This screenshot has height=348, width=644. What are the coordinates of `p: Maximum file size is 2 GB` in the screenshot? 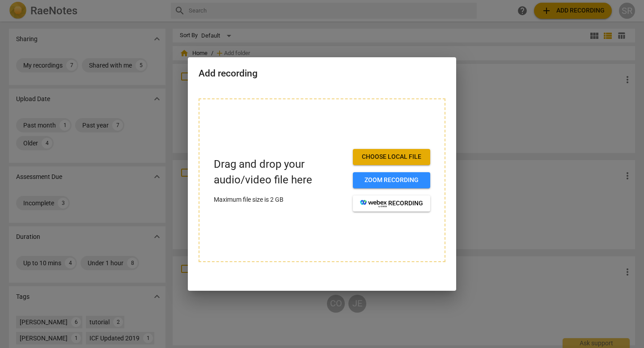 It's located at (279, 199).